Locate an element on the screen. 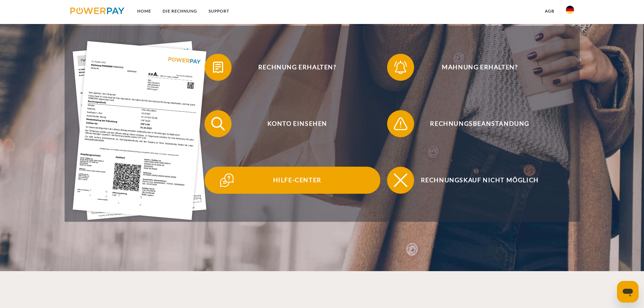 This screenshot has width=644, height=308. a: Mahnung erhalten? is located at coordinates (475, 68).